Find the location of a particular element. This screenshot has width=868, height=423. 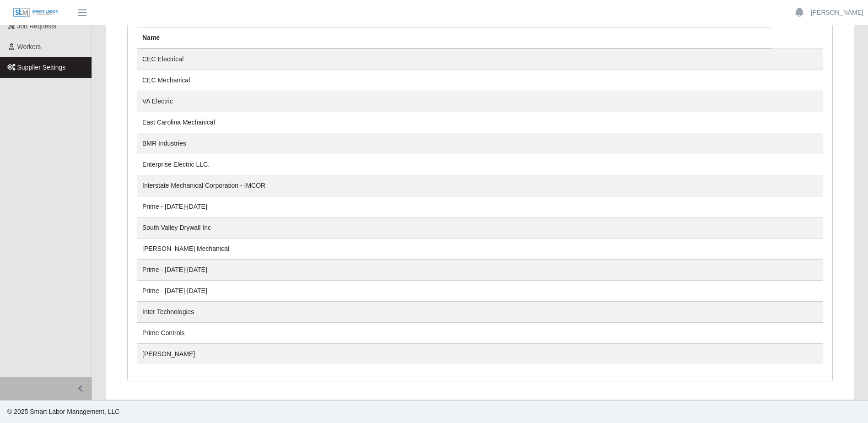

span: Workers is located at coordinates (29, 47).